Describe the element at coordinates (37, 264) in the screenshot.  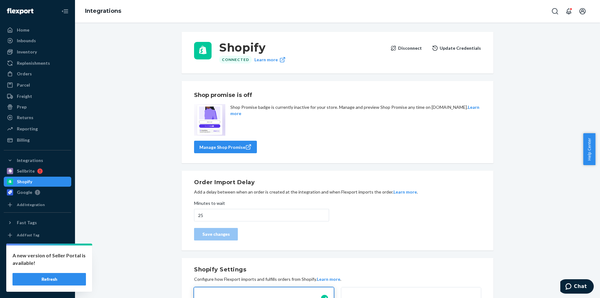
I see `button: Talk to Support` at that location.